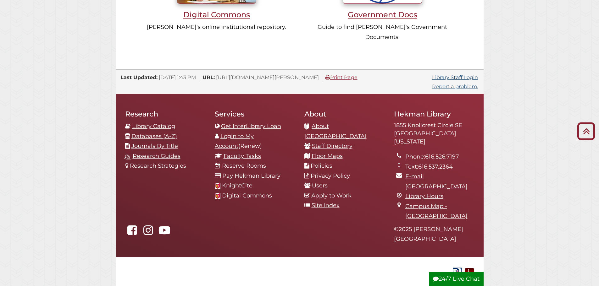 The width and height of the screenshot is (599, 286). What do you see at coordinates (440, 157) in the screenshot?
I see `li: Phone:` at bounding box center [440, 157].